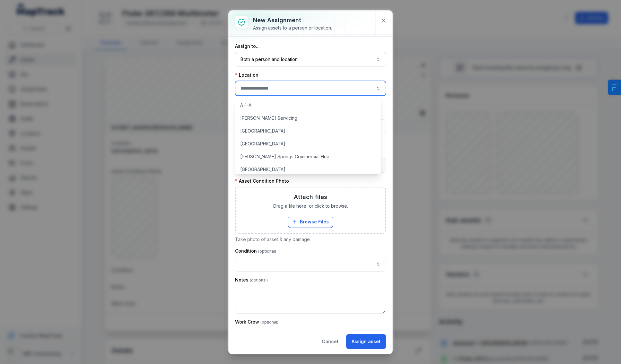 The width and height of the screenshot is (621, 364). Describe the element at coordinates (330, 342) in the screenshot. I see `button: Cancel` at that location.